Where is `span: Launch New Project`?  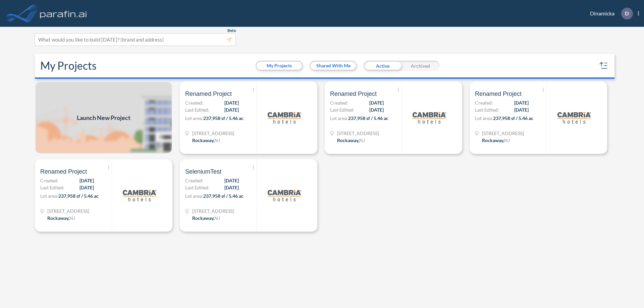
span: Launch New Project is located at coordinates (104, 117).